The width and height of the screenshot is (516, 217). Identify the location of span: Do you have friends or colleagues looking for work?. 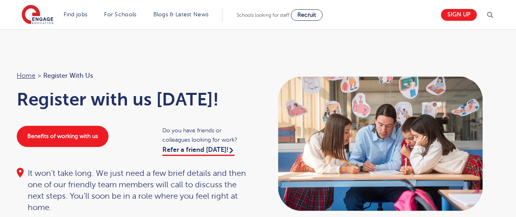
(206, 135).